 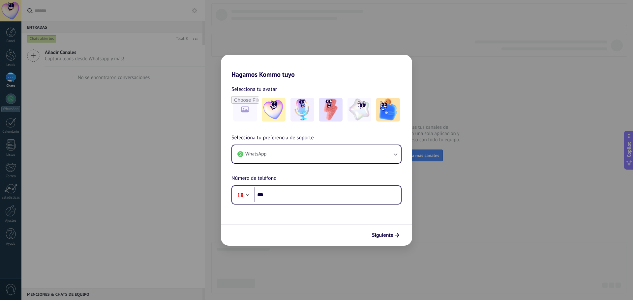 What do you see at coordinates (273, 138) in the screenshot?
I see `span: Selecciona tu preferencia de soporte` at bounding box center [273, 138].